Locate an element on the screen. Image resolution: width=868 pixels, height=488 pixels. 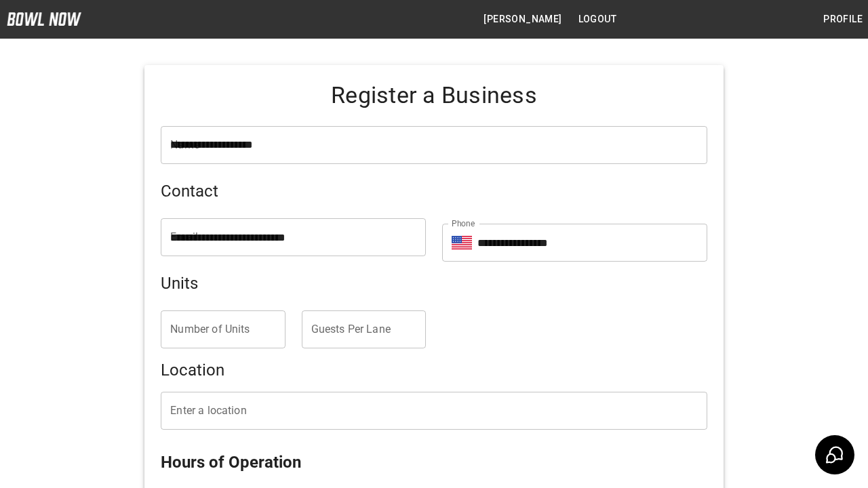
label: Phone is located at coordinates (463, 223).